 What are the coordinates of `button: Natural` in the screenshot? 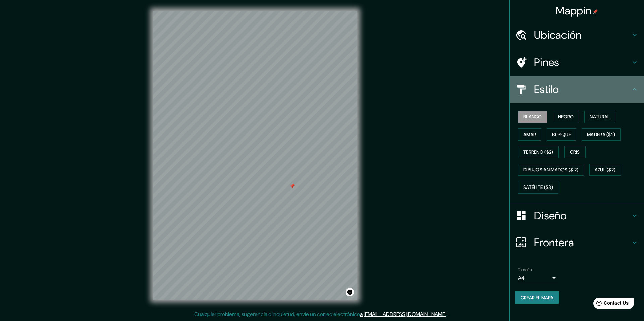 It's located at (600, 117).